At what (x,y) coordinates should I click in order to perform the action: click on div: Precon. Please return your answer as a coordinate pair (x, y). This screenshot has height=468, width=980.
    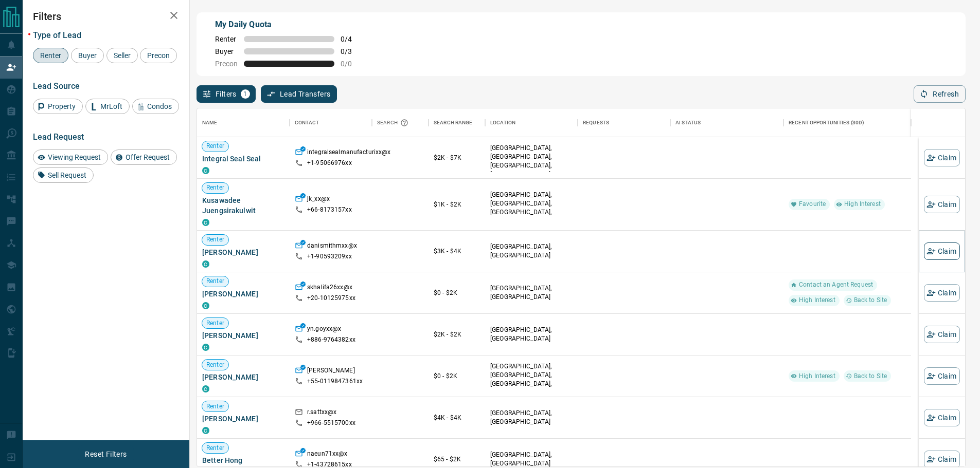
    Looking at the image, I should click on (158, 56).